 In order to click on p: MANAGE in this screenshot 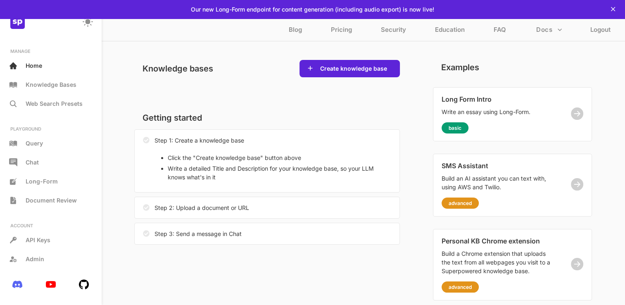, I will do `click(50, 51)`.